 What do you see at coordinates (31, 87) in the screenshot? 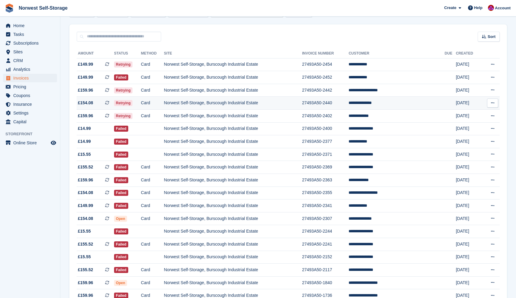
I see `span: Pricing` at bounding box center [31, 87].